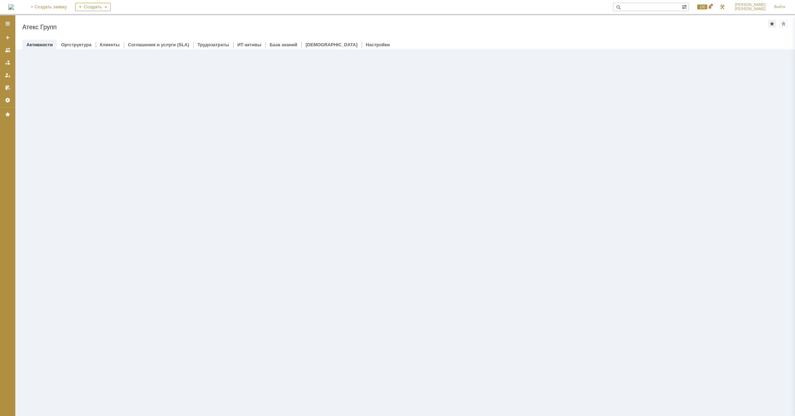 This screenshot has height=416, width=795. I want to click on div: Сделать домашней страницей, so click(784, 24).